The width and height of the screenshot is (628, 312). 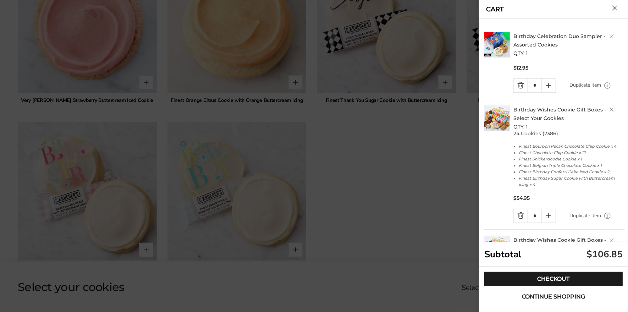 What do you see at coordinates (569, 133) in the screenshot?
I see `p: 24 Cookies (2386)` at bounding box center [569, 133].